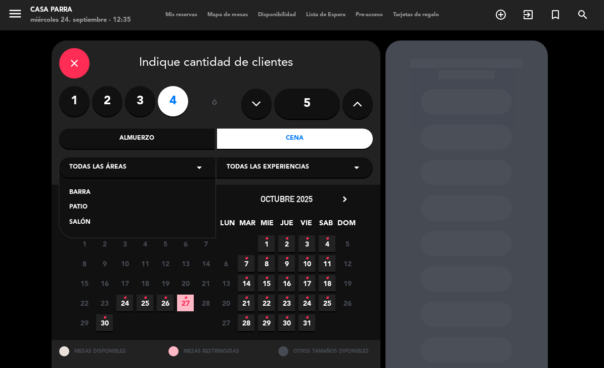  I want to click on div: Cena, so click(295, 139).